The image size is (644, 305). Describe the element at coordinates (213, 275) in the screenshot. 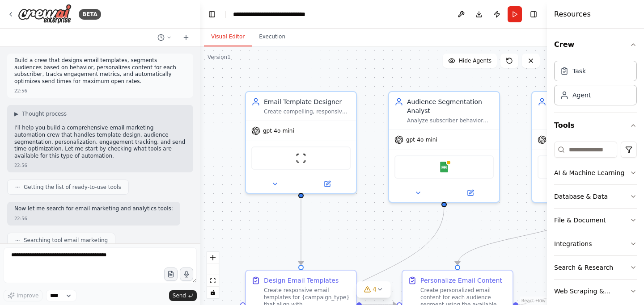

I see `div: React Flow controls` at that location.